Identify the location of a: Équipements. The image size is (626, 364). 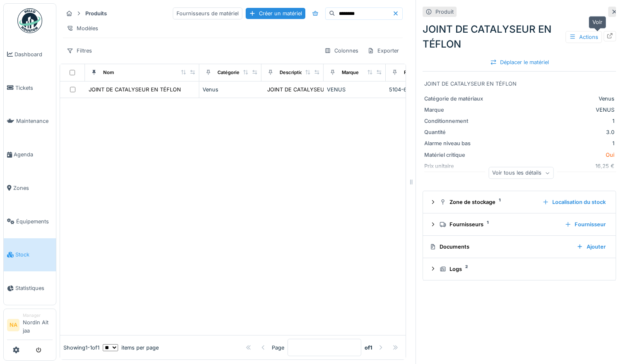
(30, 221).